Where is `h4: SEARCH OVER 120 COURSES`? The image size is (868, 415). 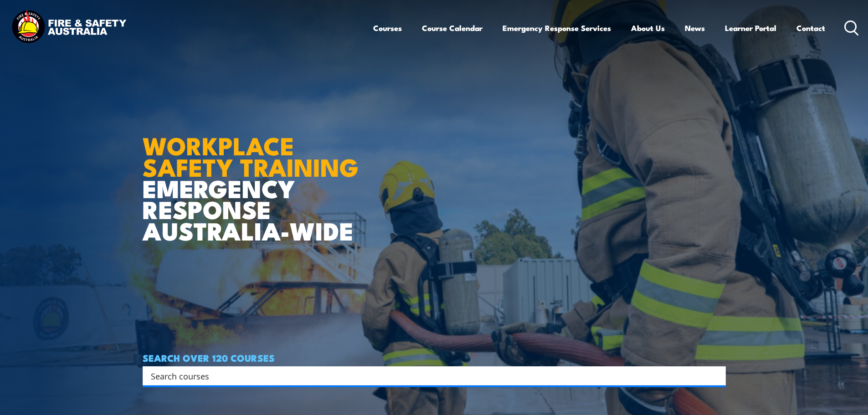 h4: SEARCH OVER 120 COURSES is located at coordinates (434, 358).